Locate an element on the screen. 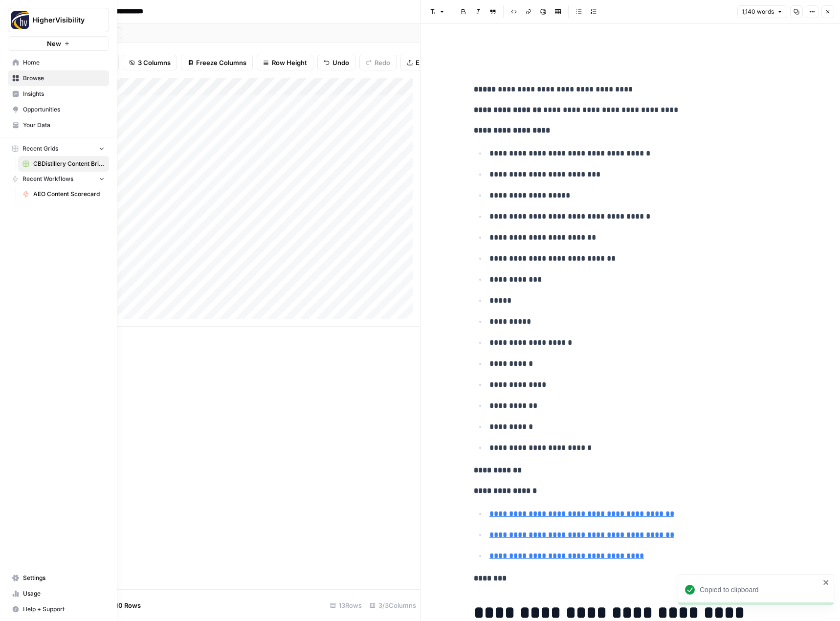 Image resolution: width=840 pixels, height=621 pixels. a: AEO Content Scorecard is located at coordinates (63, 194).